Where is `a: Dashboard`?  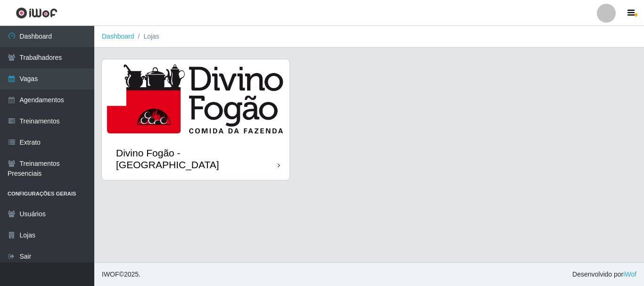 a: Dashboard is located at coordinates (118, 36).